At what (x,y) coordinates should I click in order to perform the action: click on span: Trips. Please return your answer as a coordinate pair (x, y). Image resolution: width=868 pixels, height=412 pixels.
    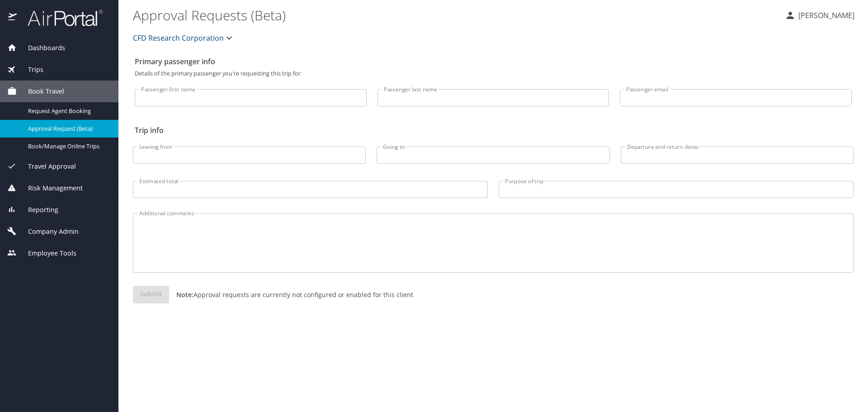
    Looking at the image, I should click on (30, 70).